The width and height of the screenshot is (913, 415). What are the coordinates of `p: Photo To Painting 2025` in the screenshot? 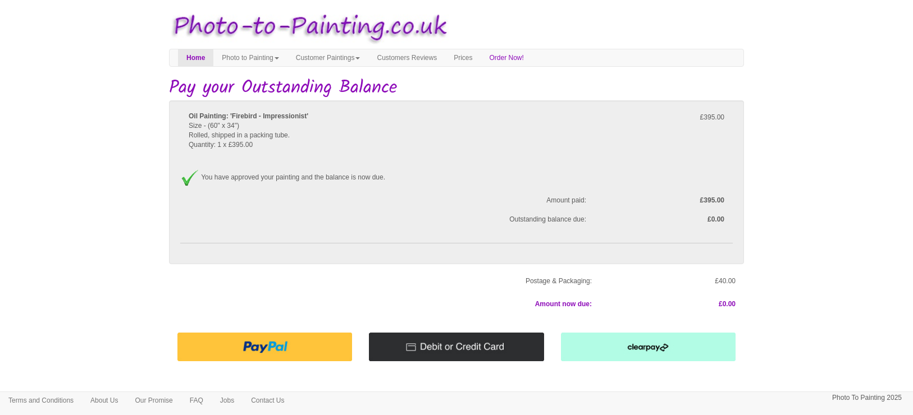 It's located at (867, 398).